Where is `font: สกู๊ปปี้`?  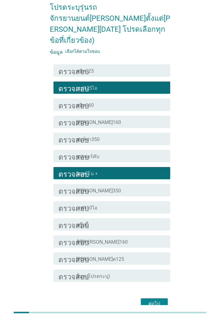 font: สกู๊ปปี้ is located at coordinates (82, 225).